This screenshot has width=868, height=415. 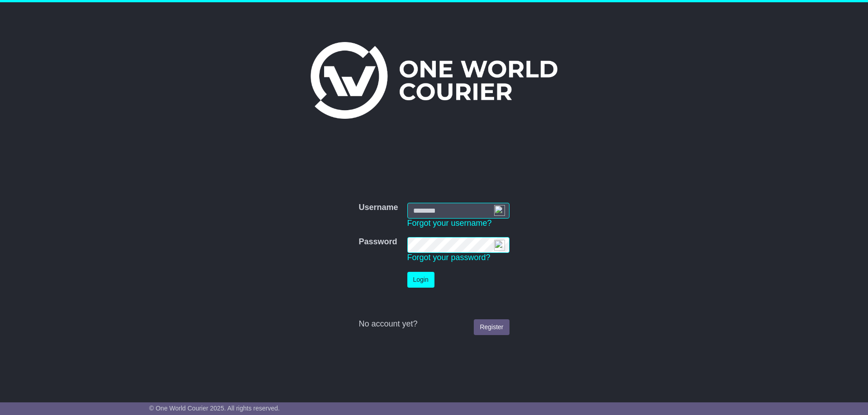 What do you see at coordinates (449, 258) in the screenshot?
I see `a: Forgot your password?` at bounding box center [449, 258].